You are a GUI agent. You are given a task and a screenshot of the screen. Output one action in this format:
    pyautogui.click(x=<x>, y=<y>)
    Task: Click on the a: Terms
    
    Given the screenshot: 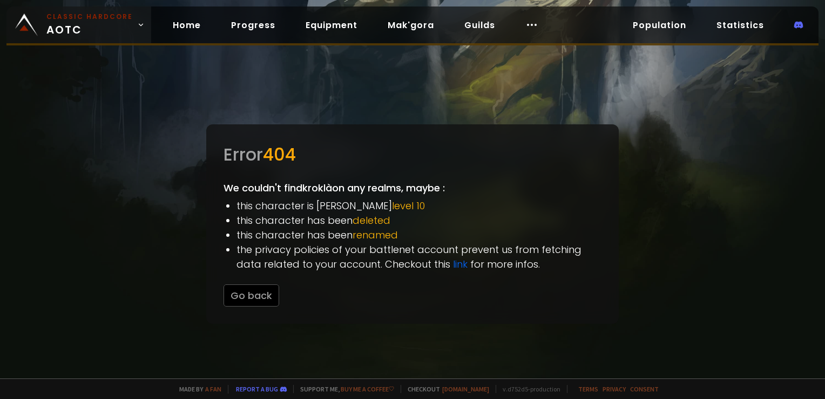 What is the action you would take?
    pyautogui.click(x=588, y=388)
    